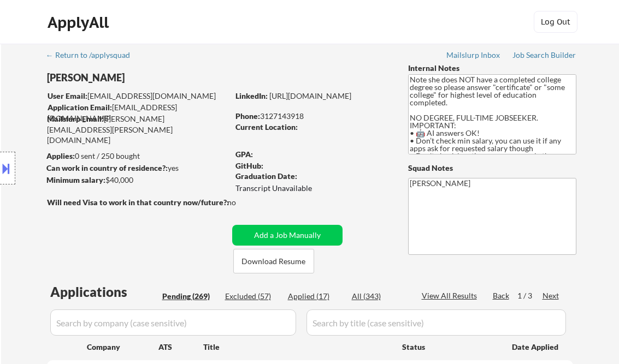  Describe the element at coordinates (544, 56) in the screenshot. I see `a: Job Search Builder` at that location.